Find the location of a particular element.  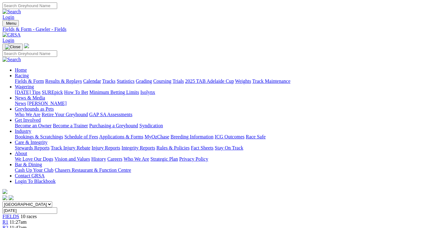

div: Racing is located at coordinates (226, 81).